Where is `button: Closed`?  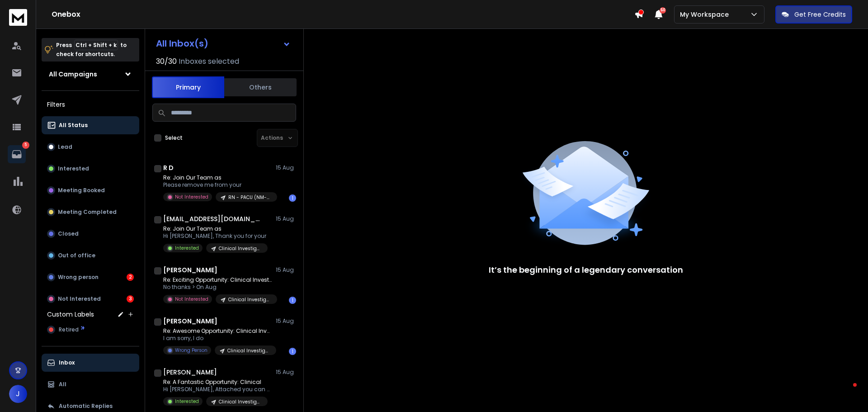
button: Closed is located at coordinates (90, 234).